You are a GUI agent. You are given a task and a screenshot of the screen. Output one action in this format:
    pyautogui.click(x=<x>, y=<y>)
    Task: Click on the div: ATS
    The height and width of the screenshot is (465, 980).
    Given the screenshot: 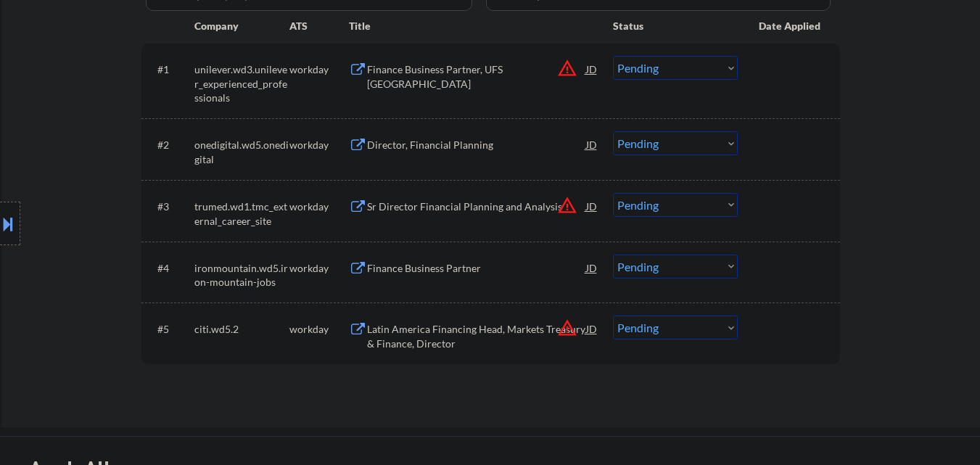 What is the action you would take?
    pyautogui.click(x=319, y=26)
    